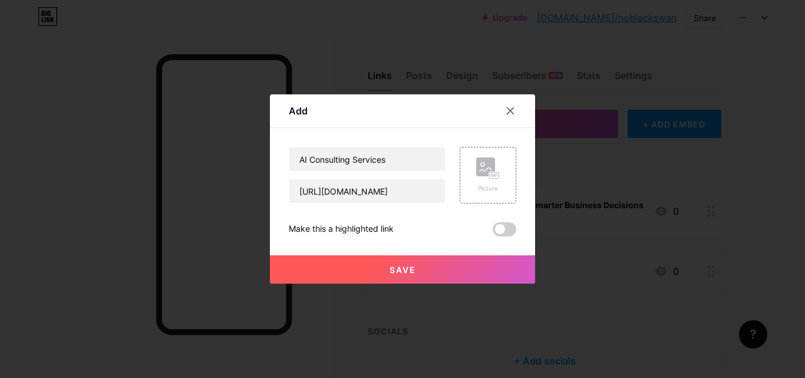  What do you see at coordinates (402, 269) in the screenshot?
I see `span: Save` at bounding box center [402, 269].